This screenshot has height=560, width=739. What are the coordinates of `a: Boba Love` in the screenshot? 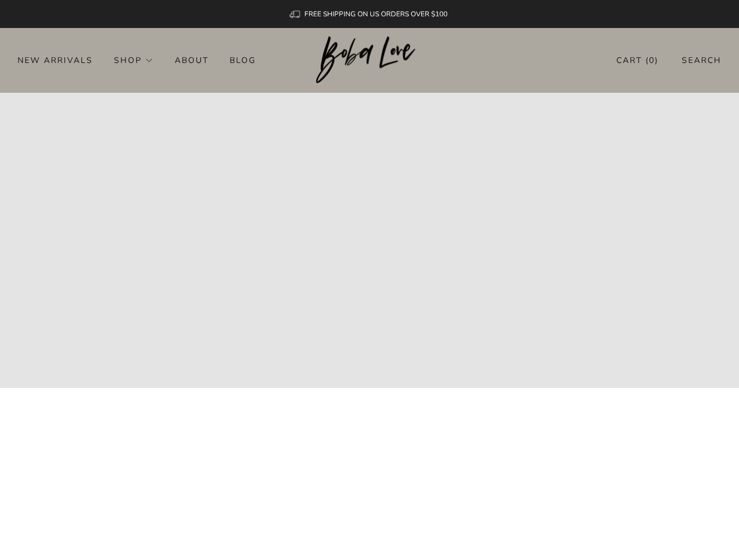 It's located at (369, 60).